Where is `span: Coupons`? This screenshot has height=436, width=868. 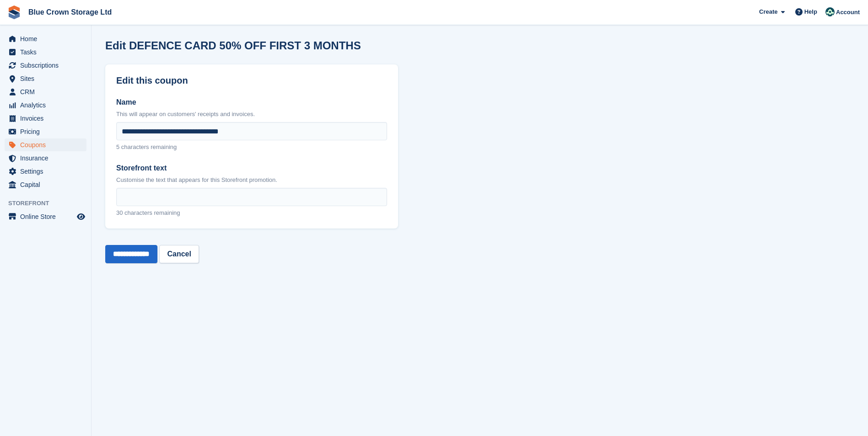
span: Coupons is located at coordinates (47, 145).